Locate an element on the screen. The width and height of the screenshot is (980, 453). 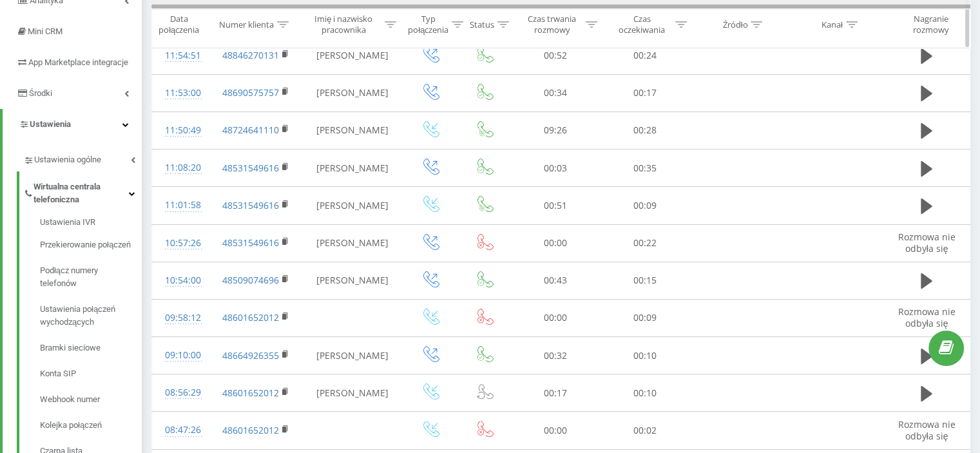
a: Wirtualna centrala telefoniczna is located at coordinates (82, 192).